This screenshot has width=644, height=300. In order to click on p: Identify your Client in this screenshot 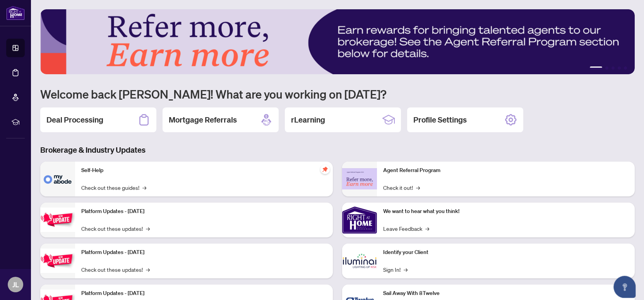, I will do `click(506, 252)`.